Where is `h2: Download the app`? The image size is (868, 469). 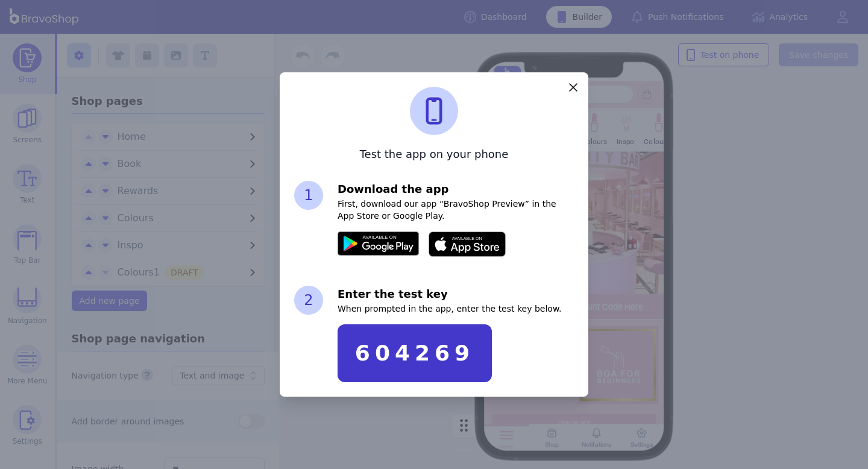 h2: Download the app is located at coordinates (456, 189).